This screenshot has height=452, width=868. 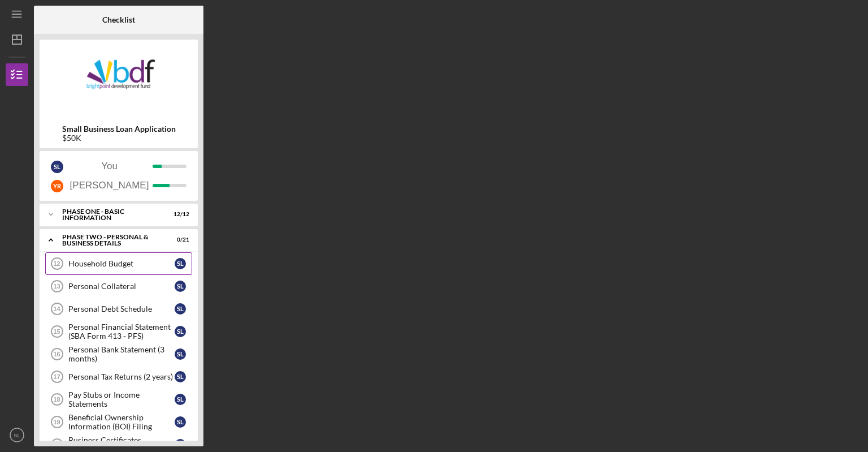 What do you see at coordinates (57, 186) in the screenshot?
I see `div: Y R` at bounding box center [57, 186].